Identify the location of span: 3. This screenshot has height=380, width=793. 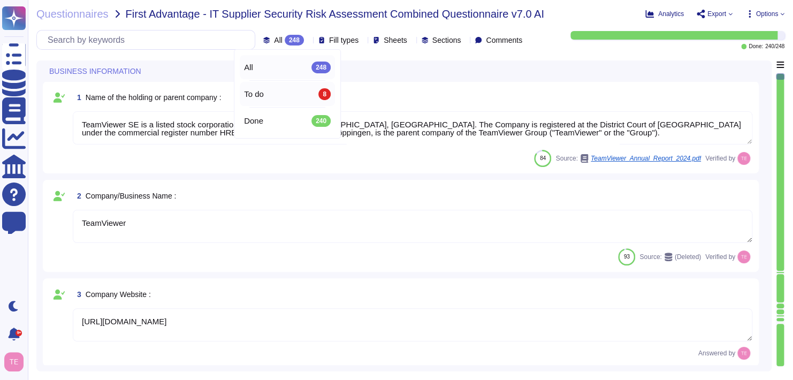
(77, 294).